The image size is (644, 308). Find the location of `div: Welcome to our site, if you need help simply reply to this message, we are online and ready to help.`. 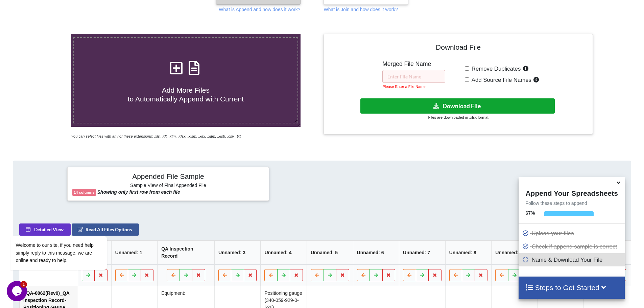

div: Welcome to our site, if you need help simply reply to this message, we are online and ready to help. is located at coordinates (61, 78).